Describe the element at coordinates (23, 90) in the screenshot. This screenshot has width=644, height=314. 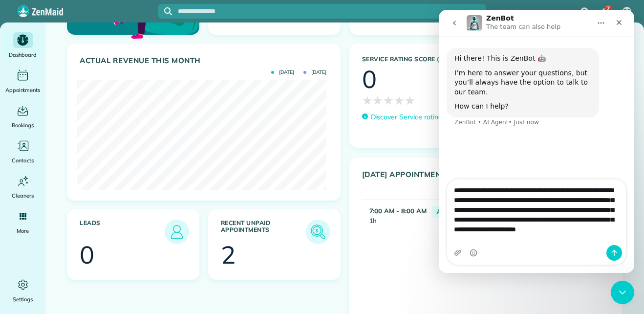
I see `span: Appointments` at that location.